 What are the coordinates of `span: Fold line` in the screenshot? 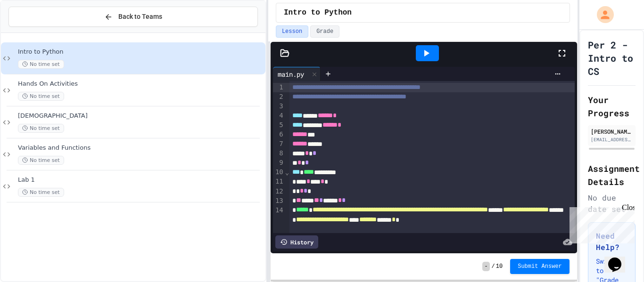 It's located at (287, 172).